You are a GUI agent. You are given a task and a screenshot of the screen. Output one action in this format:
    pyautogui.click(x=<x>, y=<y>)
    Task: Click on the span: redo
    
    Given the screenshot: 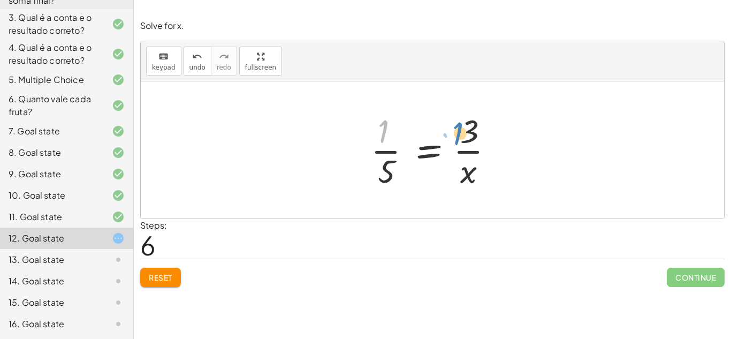 What is the action you would take?
    pyautogui.click(x=224, y=67)
    